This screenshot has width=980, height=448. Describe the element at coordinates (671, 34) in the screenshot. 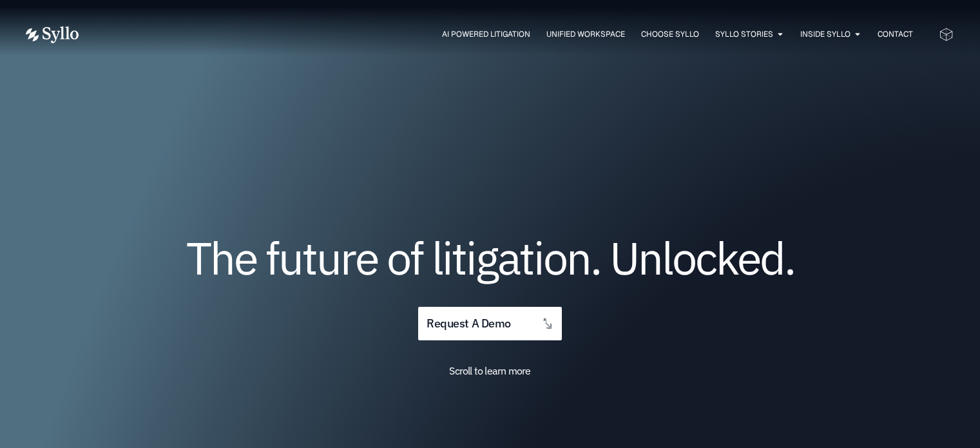

I see `span: Choose Syllo` at that location.